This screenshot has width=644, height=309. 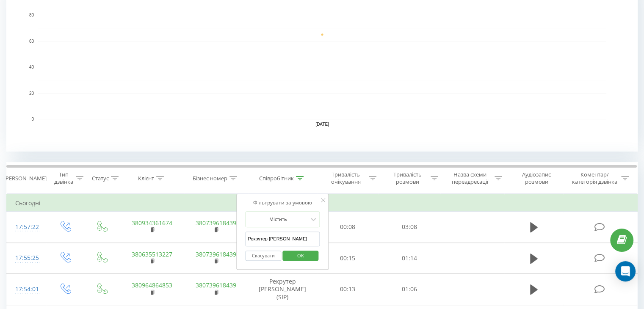 What do you see at coordinates (263, 256) in the screenshot?
I see `button: Скасувати` at bounding box center [263, 256].